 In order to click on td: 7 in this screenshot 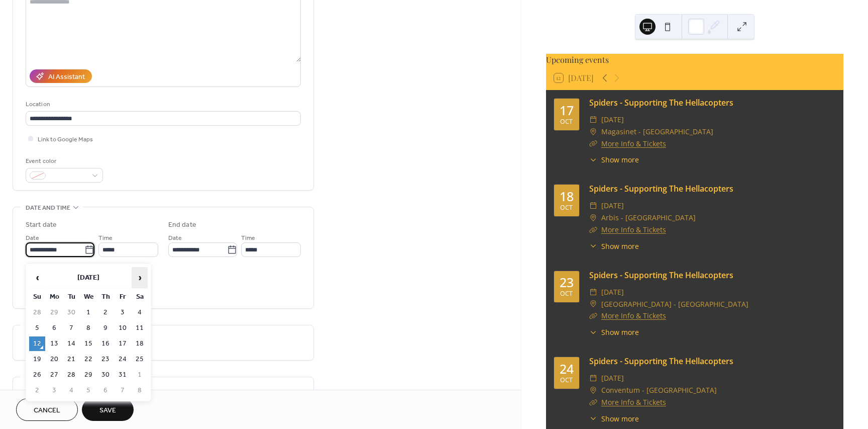, I will do `click(122, 390)`.